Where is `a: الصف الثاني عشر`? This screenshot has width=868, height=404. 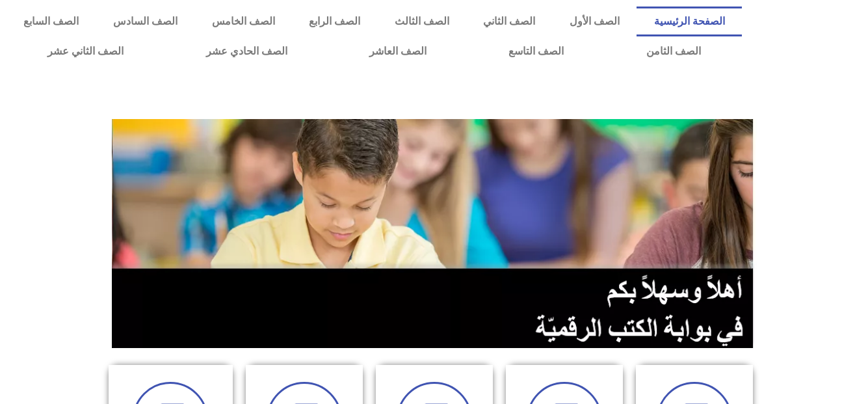
a: الصف الثاني عشر is located at coordinates (85, 52).